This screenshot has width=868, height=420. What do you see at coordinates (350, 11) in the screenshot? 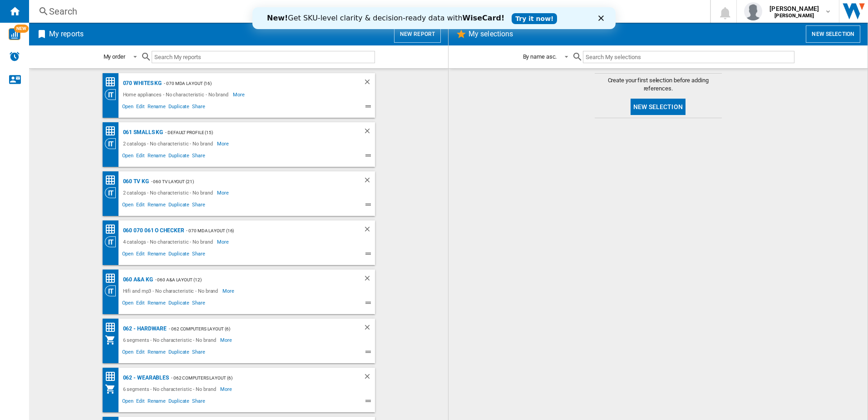
I see `div: Close` at bounding box center [350, 11].